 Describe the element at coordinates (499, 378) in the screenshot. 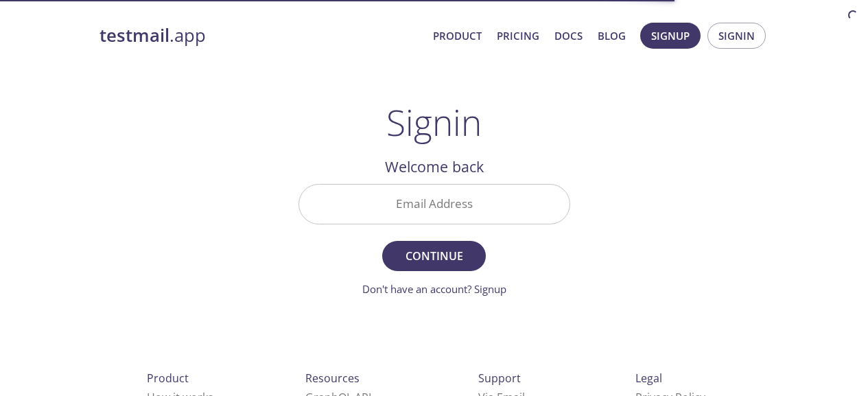

I see `span: Support` at that location.